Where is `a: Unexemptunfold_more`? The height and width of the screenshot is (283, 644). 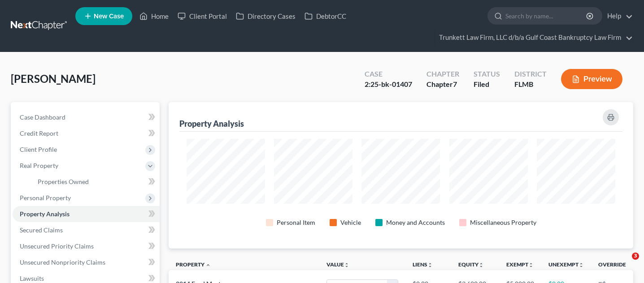 a: Unexemptunfold_more is located at coordinates (566, 264).